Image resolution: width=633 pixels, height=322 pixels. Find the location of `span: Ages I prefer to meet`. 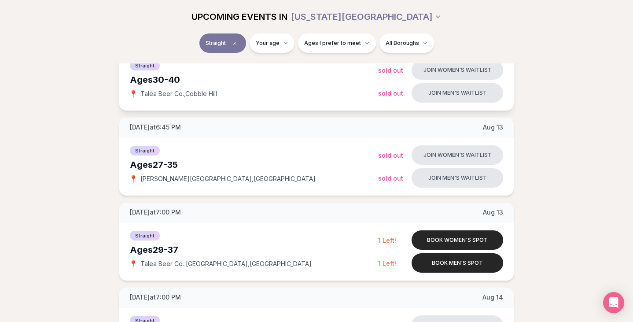

span: Ages I prefer to meet is located at coordinates (332, 43).